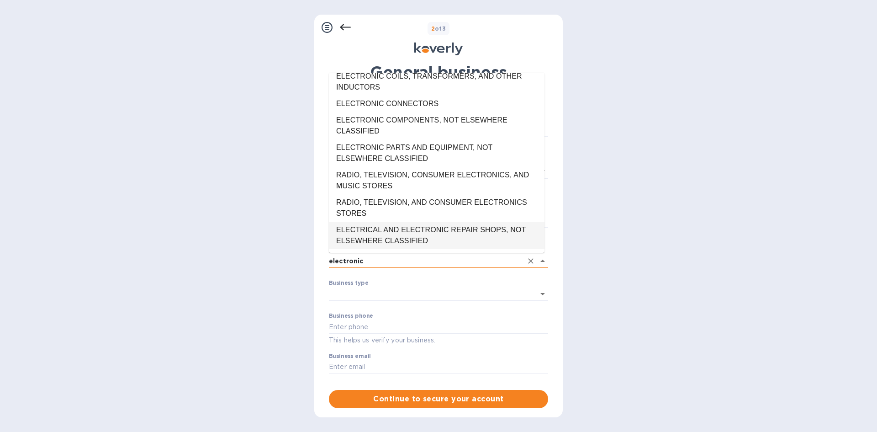 The height and width of the screenshot is (432, 877). Describe the element at coordinates (439, 82) in the screenshot. I see `h1: General business information` at that location.